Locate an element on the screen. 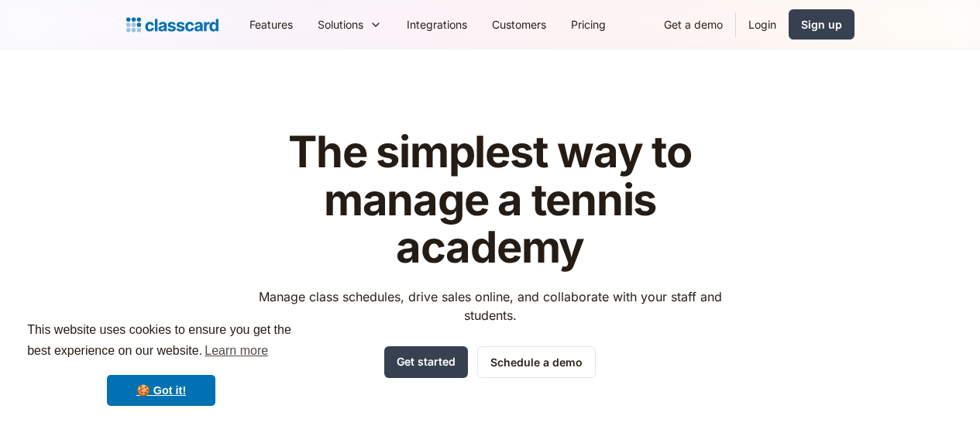  h1: The simplest way to manage a tennis academy is located at coordinates (490, 200).